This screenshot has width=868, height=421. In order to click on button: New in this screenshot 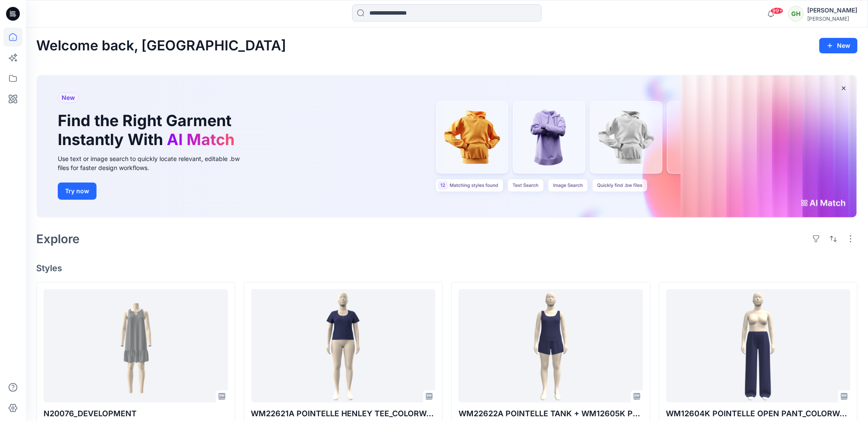, I will do `click(838, 45)`.